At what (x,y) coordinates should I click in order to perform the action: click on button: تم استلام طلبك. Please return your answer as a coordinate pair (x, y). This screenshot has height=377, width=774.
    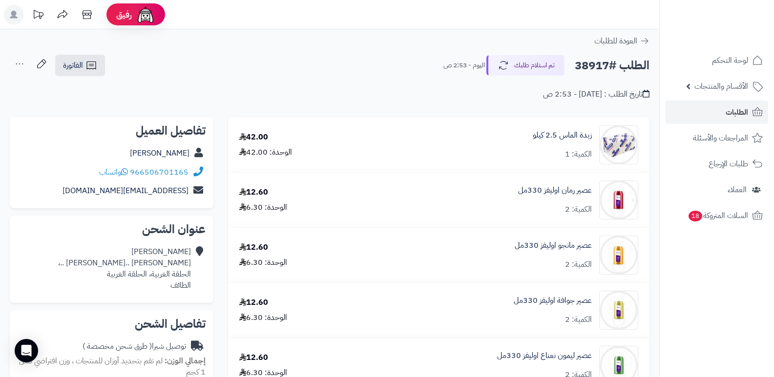
    Looking at the image, I should click on (525, 65).